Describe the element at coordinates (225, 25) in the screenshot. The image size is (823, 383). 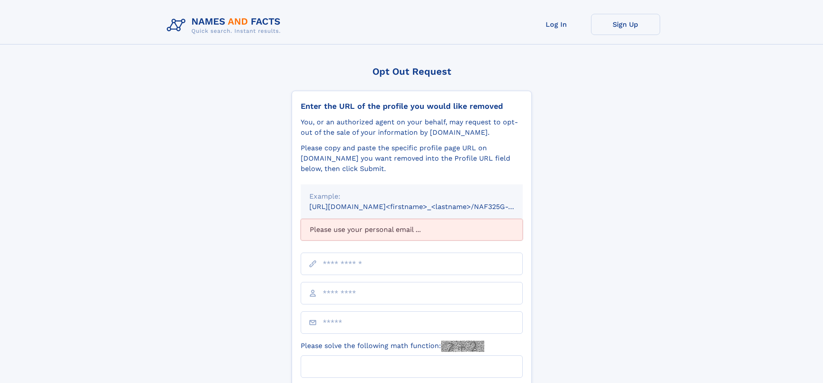
I see `img: Logo Names and Facts` at that location.